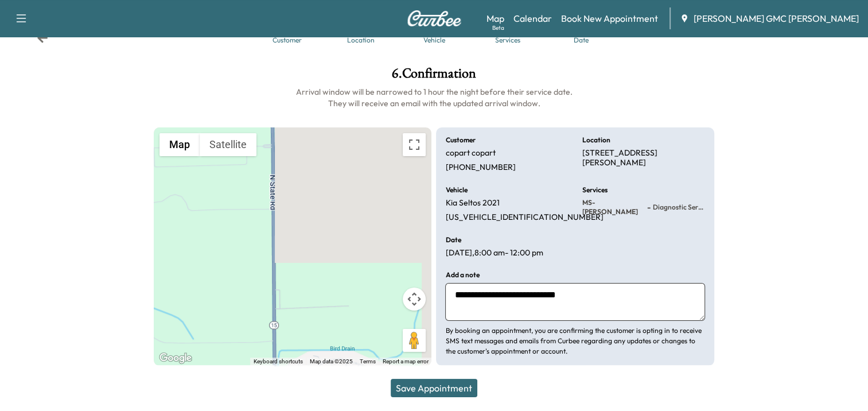  Describe the element at coordinates (434, 76) in the screenshot. I see `h1: 6 . Confirmation` at that location.